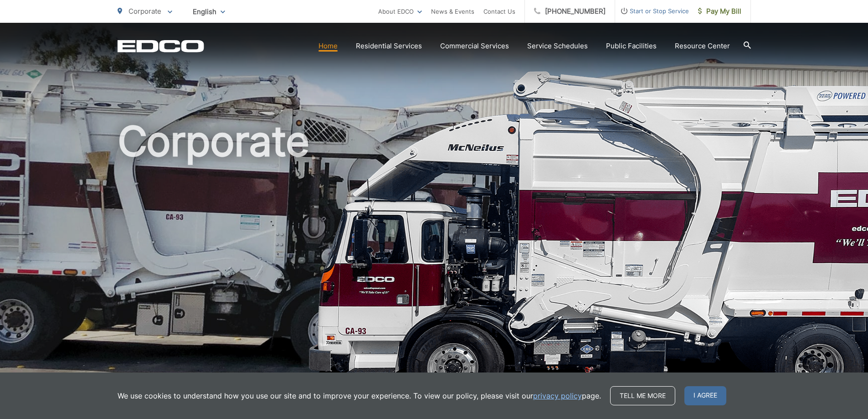  Describe the element at coordinates (474, 46) in the screenshot. I see `a: Commercial Services` at that location.